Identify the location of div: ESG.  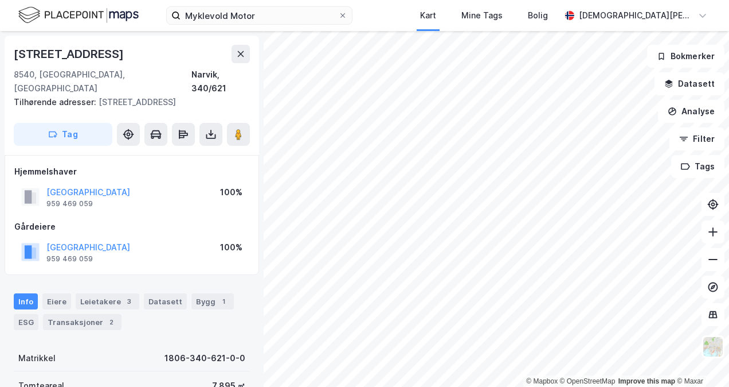
(26, 322).